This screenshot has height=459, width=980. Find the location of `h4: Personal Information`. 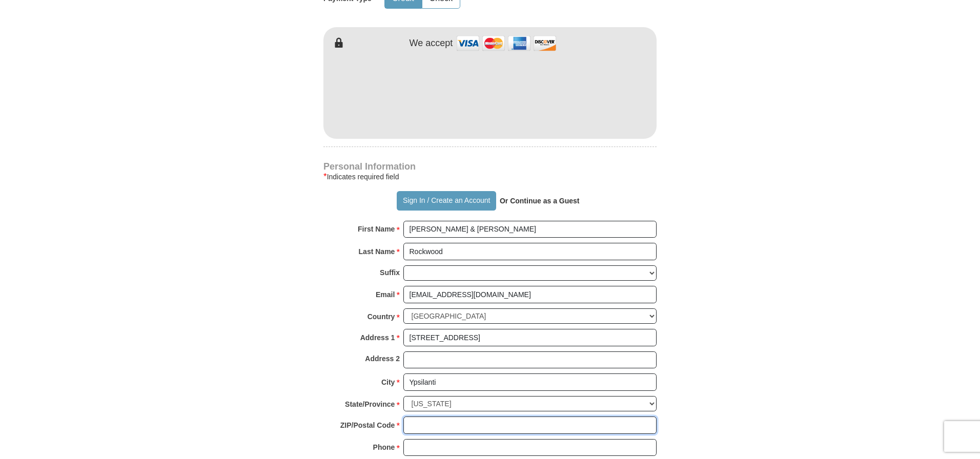

h4: Personal Information is located at coordinates (490, 166).